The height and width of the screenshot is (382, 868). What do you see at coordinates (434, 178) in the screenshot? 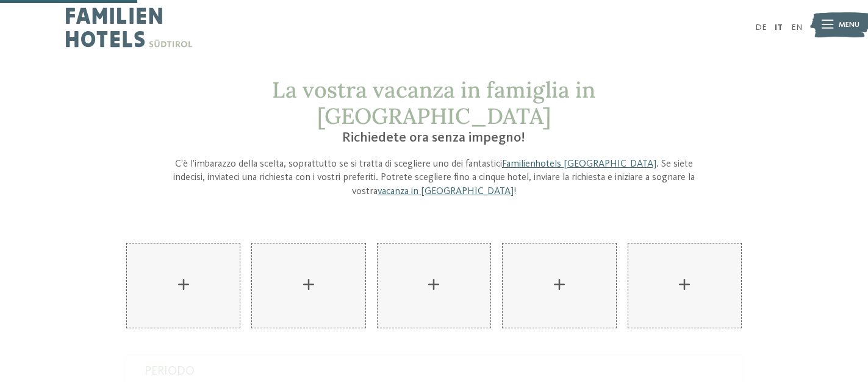
I see `p: C’è l’imbarazzo della scelta, soprattutto se si tratta di scegliere uno dei fantastici . Se siete...` at bounding box center [434, 178].